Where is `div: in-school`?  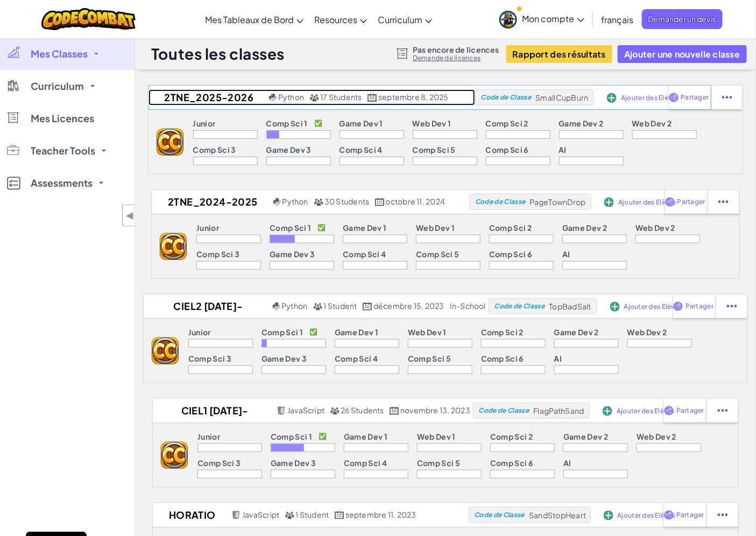
div: in-school is located at coordinates (467, 306).